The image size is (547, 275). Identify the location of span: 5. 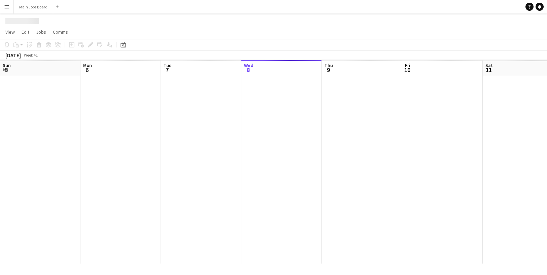
(6, 70).